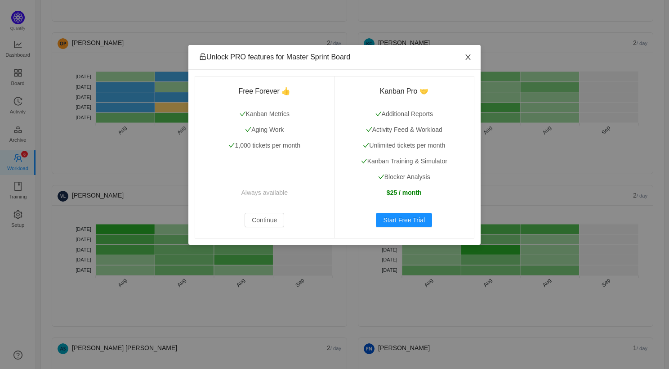  Describe the element at coordinates (264, 129) in the screenshot. I see `p: Aging Work` at that location.